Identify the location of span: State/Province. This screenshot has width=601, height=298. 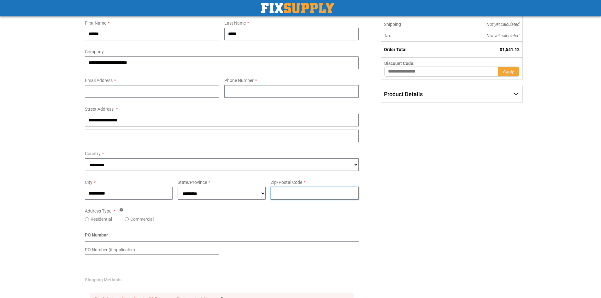
(192, 182).